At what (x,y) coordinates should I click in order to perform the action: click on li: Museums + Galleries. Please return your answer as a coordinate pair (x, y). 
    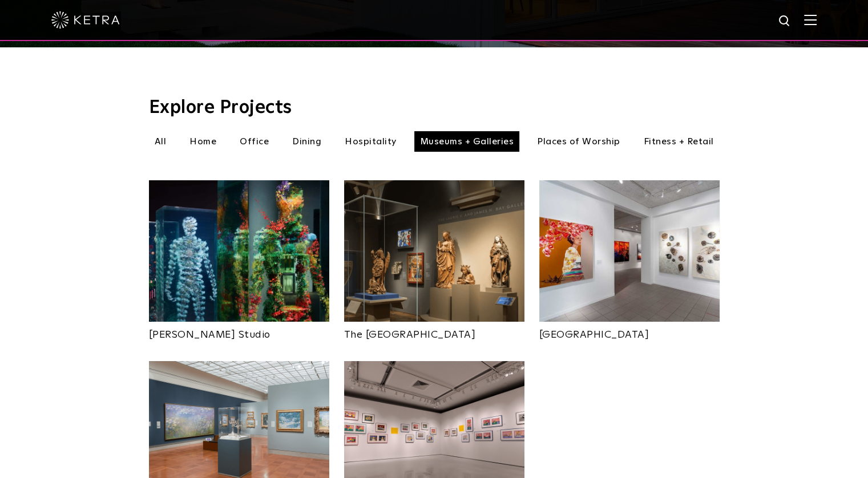
    Looking at the image, I should click on (467, 141).